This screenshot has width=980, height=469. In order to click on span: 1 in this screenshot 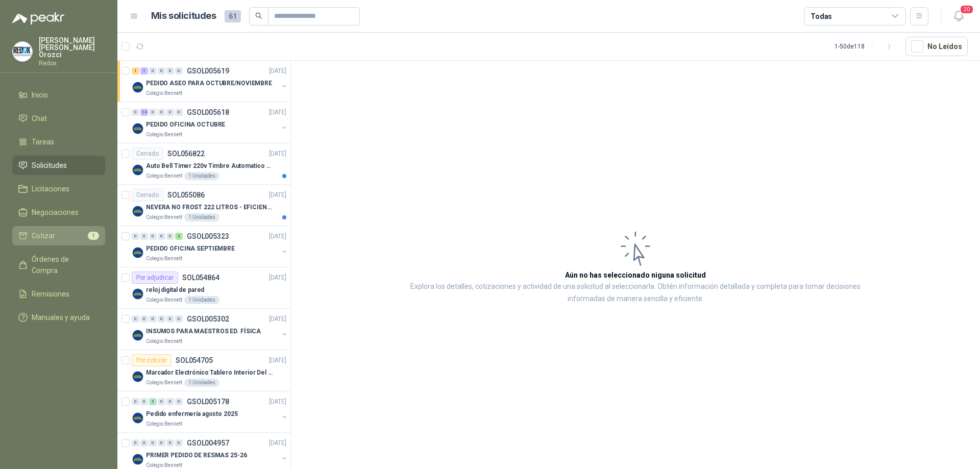, I will do `click(93, 236)`.